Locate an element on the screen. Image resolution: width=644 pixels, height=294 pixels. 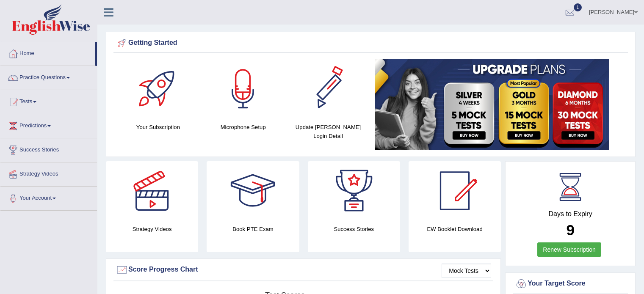
a: Strategy Videos is located at coordinates (49, 173).